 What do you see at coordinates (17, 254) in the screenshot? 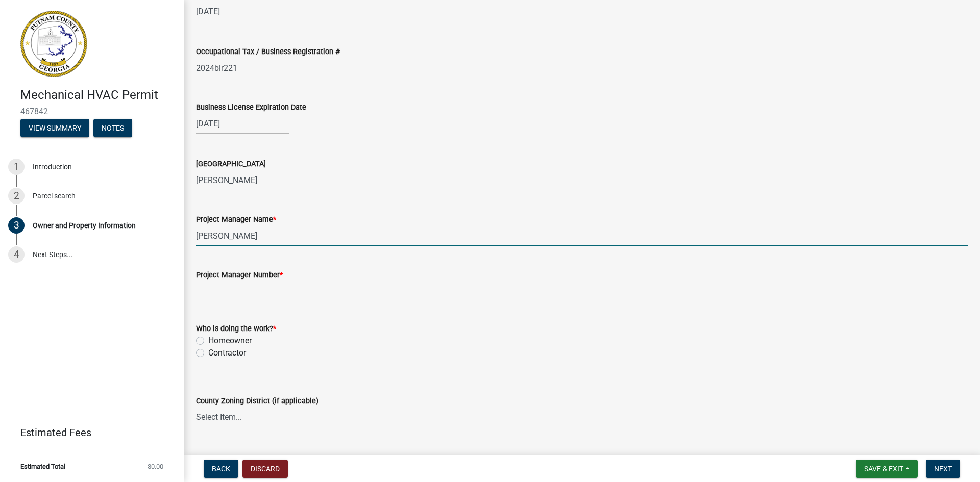
I see `div: 4` at bounding box center [17, 254].